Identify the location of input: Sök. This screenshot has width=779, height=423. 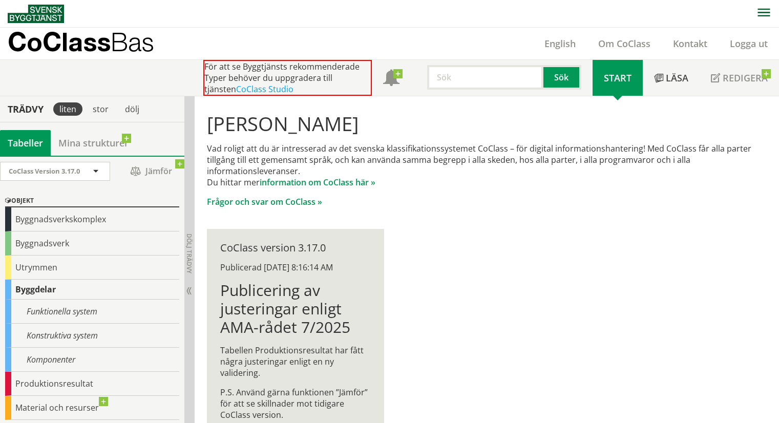
(485, 77).